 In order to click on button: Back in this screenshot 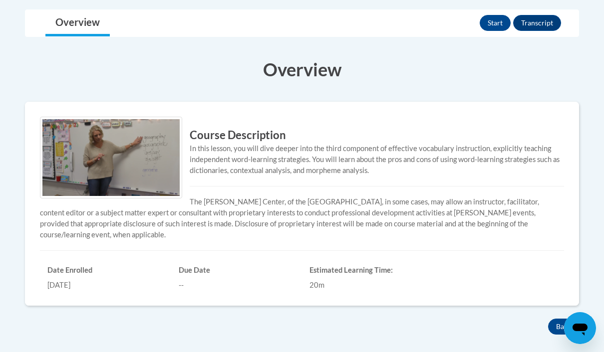, I will do `click(564, 327)`.